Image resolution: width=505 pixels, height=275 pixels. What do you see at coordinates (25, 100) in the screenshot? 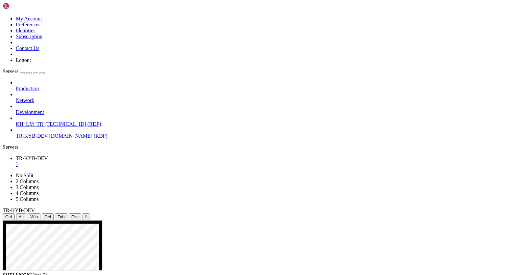
I see `span: Network` at bounding box center [25, 100].